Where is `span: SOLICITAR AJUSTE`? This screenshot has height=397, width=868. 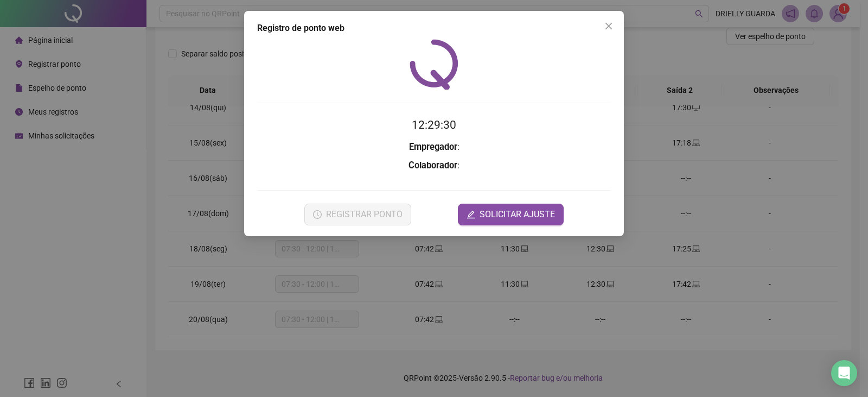 span: SOLICITAR AJUSTE is located at coordinates (517, 215).